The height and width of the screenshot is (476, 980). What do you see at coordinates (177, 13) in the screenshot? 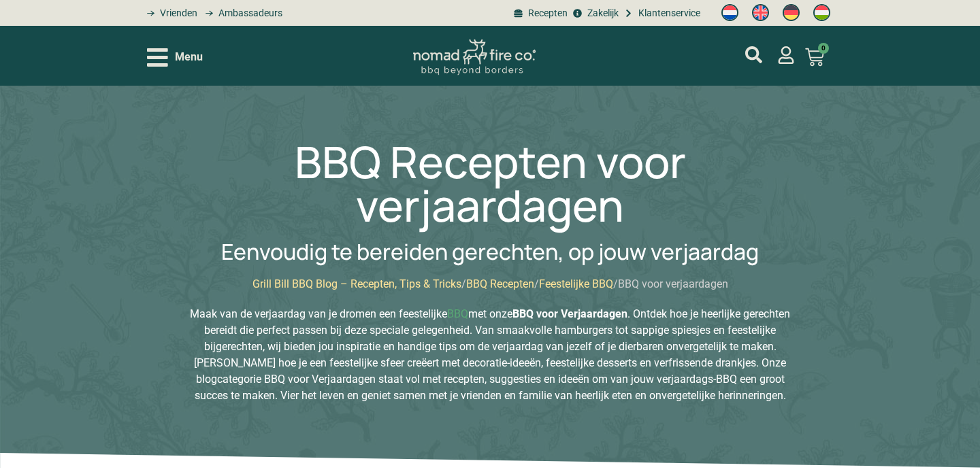
I see `span: Vrienden` at bounding box center [177, 13].